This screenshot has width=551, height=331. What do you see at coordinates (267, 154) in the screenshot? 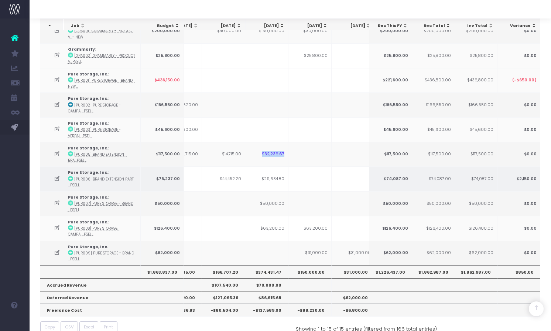
I see `td: $32,236.67` at bounding box center [267, 154].